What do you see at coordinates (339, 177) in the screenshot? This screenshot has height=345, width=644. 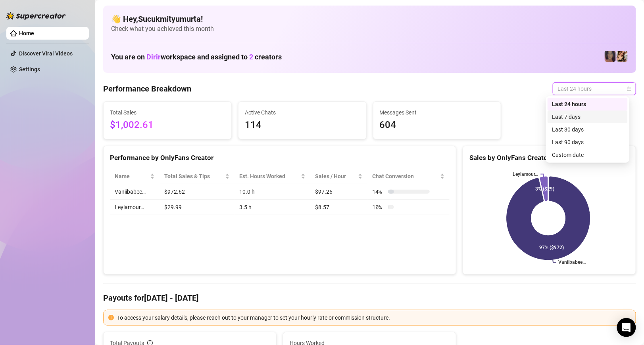 I see `th: Sales / Hour` at bounding box center [339, 177].